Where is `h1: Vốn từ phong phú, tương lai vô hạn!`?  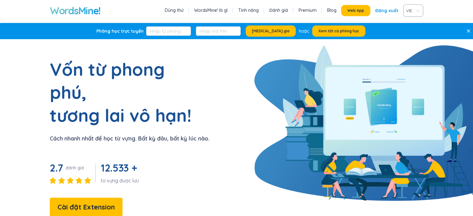 h1: Vốn từ phong phú, tương lai vô hạn! is located at coordinates (127, 92).